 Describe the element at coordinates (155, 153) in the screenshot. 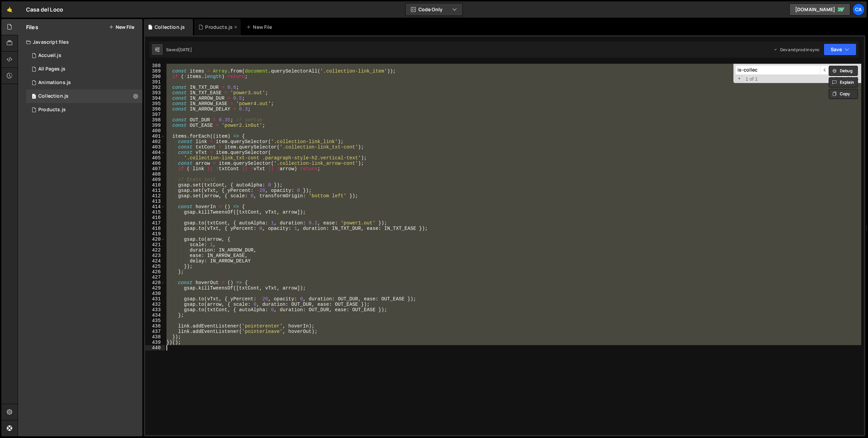

I see `div: 404` at that location.